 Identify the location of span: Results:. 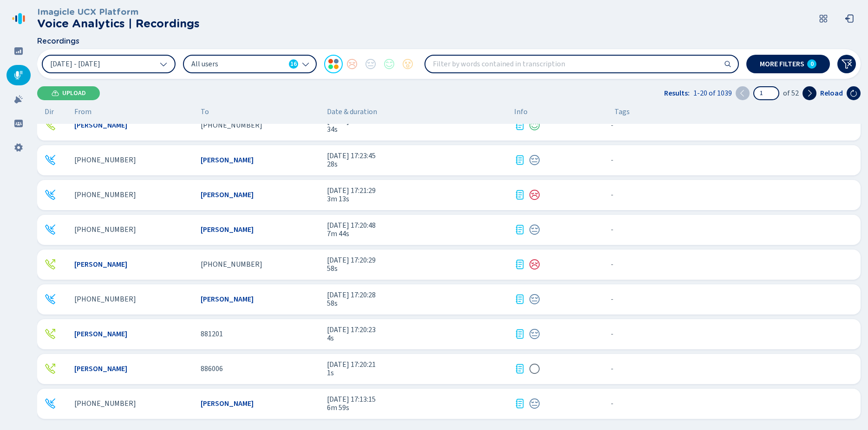
(676, 93).